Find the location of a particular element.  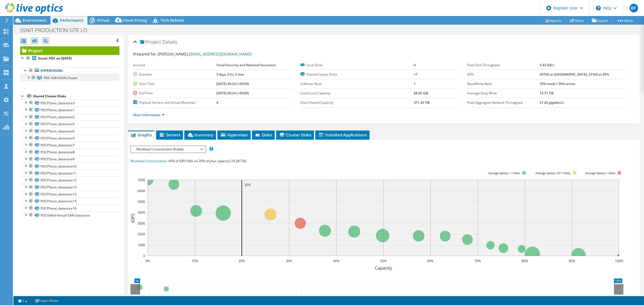

div: Shared Cluster Disks is located at coordinates (76, 96).